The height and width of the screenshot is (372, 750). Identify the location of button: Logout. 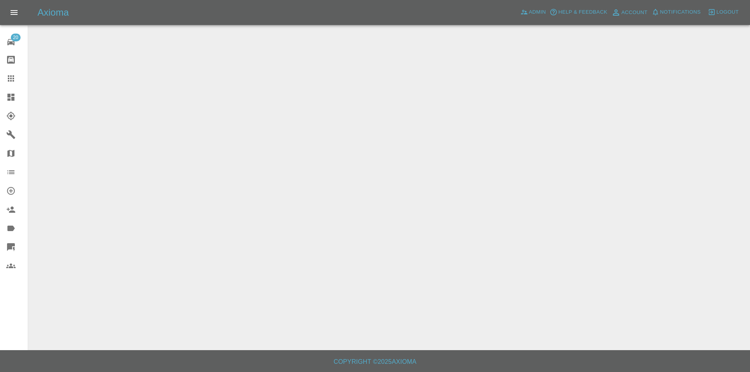
(723, 12).